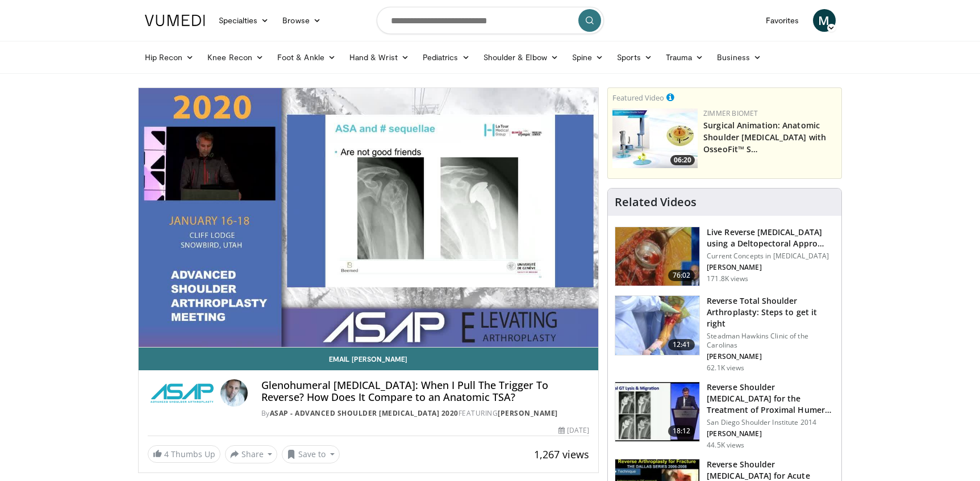  I want to click on p: Steadman Hawkins Clinic of the Carolinas, so click(771, 341).